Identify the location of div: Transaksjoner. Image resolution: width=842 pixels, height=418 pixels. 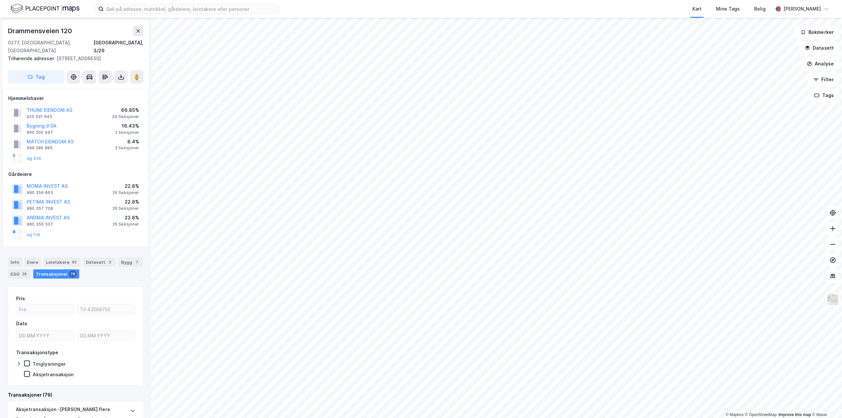
(56, 274).